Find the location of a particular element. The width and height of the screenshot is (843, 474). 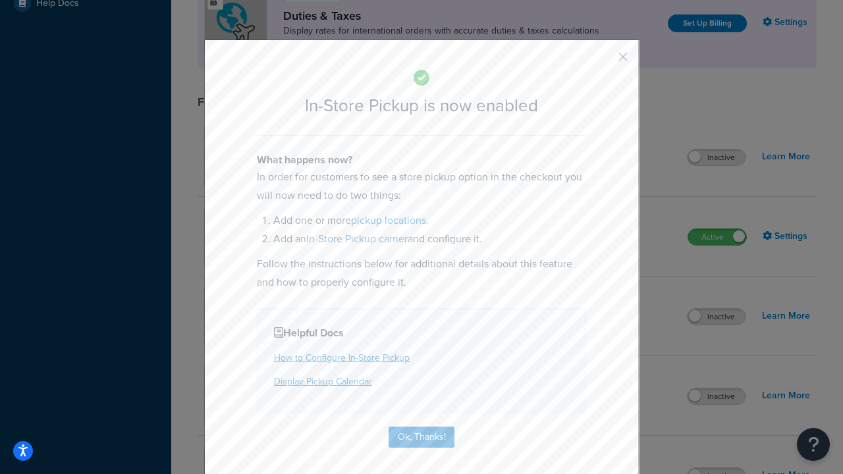

button: Ok, Thanks! is located at coordinates (421, 437).